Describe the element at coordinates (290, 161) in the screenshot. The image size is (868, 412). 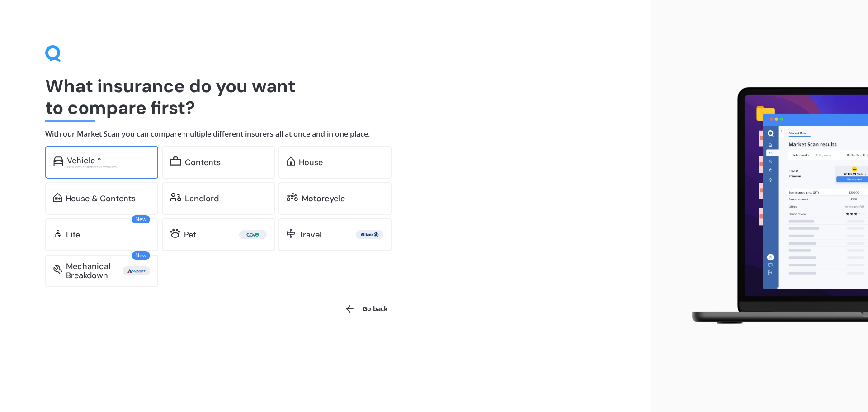
I see `img: home.91c183c226a05b4dc763.svg` at that location.